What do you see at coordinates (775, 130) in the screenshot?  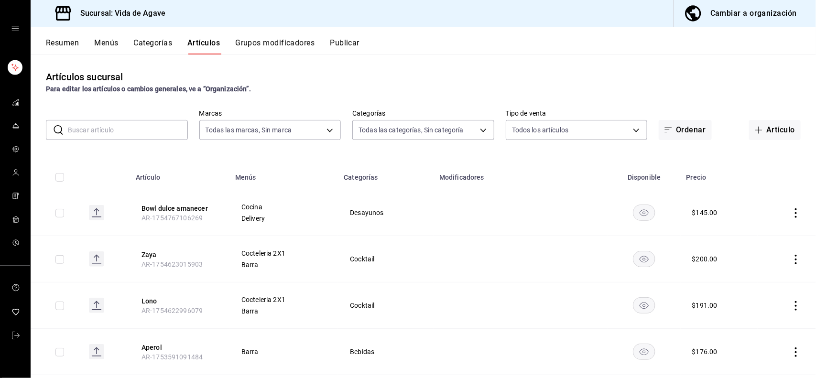 I see `button: Artículo` at bounding box center [775, 130].